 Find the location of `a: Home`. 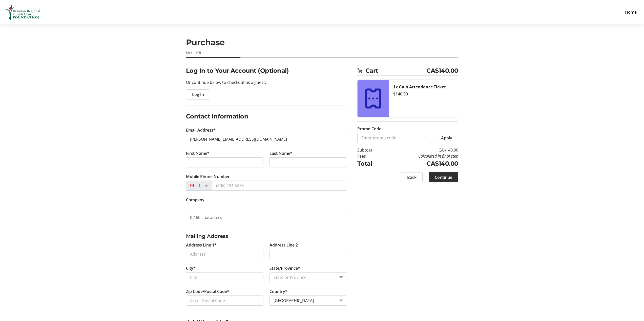

a: Home is located at coordinates (631, 12).